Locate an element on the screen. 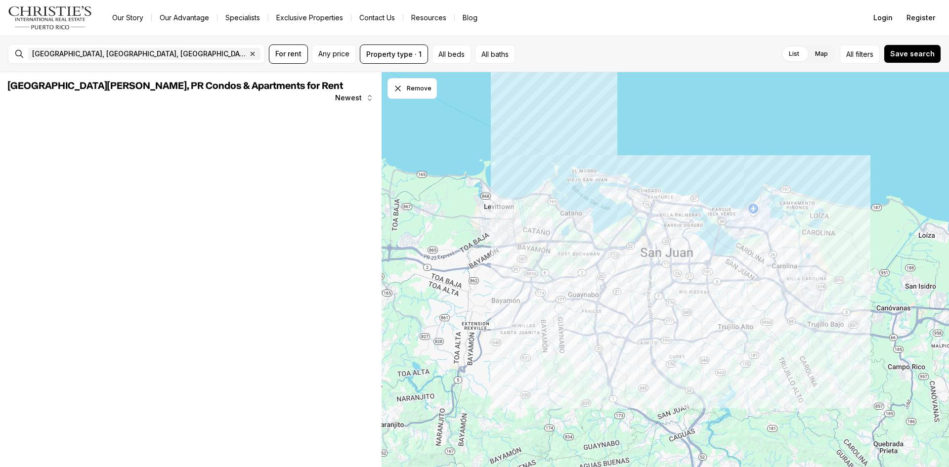 This screenshot has height=467, width=949. button: All beds is located at coordinates (451, 54).